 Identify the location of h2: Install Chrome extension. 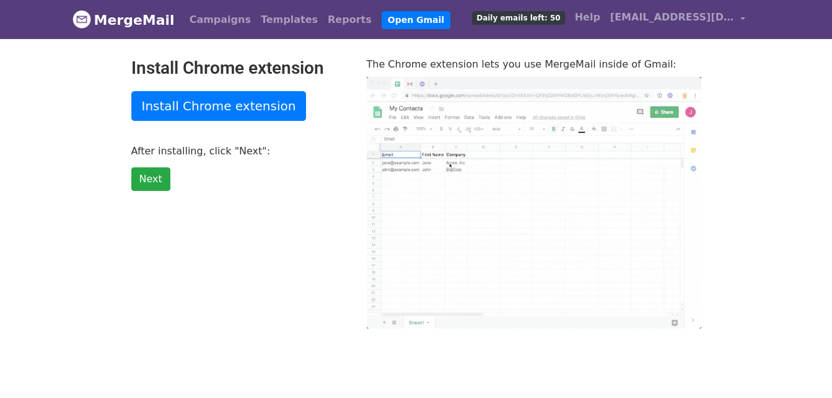
(240, 68).